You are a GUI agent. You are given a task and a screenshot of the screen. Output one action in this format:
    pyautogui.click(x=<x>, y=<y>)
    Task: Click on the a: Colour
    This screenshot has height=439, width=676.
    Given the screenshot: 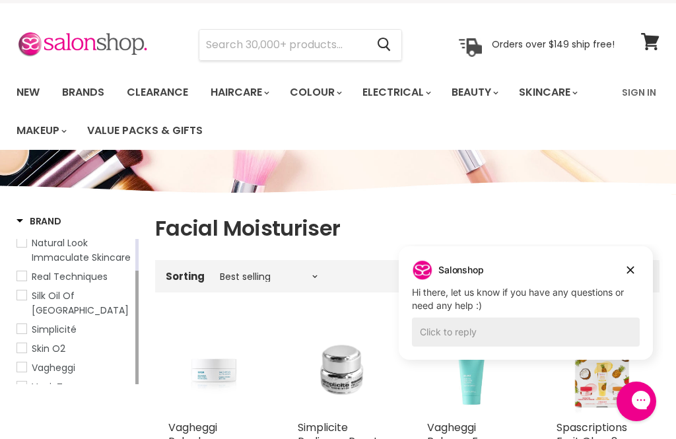 What is the action you would take?
    pyautogui.click(x=315, y=92)
    